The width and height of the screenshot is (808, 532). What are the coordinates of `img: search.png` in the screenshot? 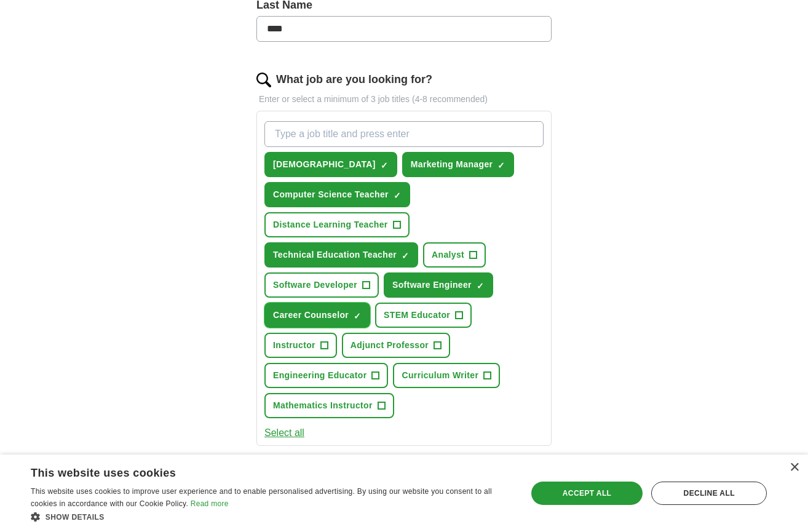 It's located at (264, 80).